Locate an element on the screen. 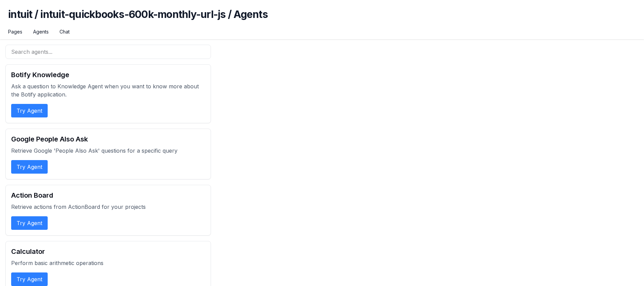  p: Retrieve Google 'People Also Ask' questions for a specific query is located at coordinates (108, 151).